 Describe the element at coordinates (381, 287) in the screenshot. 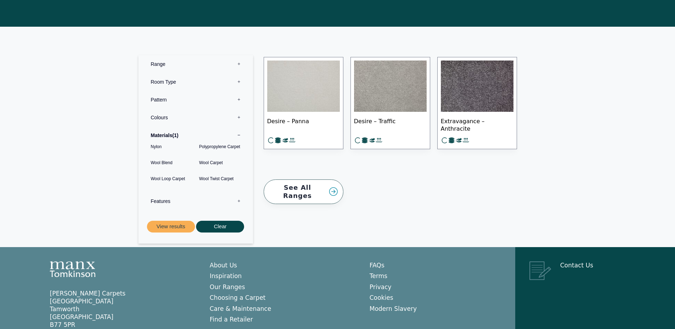

I see `a: Privacy` at that location.